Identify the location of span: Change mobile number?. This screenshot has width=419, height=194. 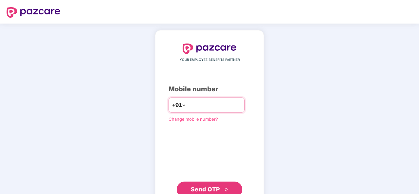
(193, 119).